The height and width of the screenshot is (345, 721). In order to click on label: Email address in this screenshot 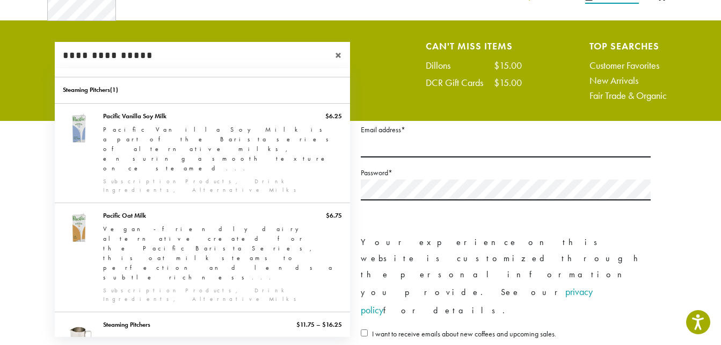, I will do `click(506, 129)`.